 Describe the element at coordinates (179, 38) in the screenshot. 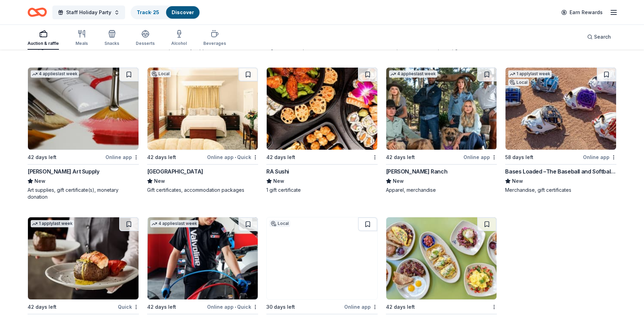

I see `button: Alcohol` at that location.